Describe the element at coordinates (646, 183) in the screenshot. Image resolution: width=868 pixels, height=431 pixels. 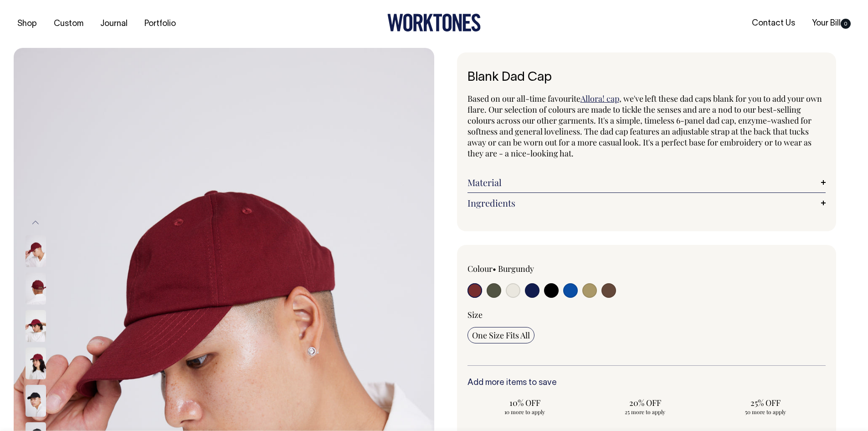
I see `a: Material` at that location.